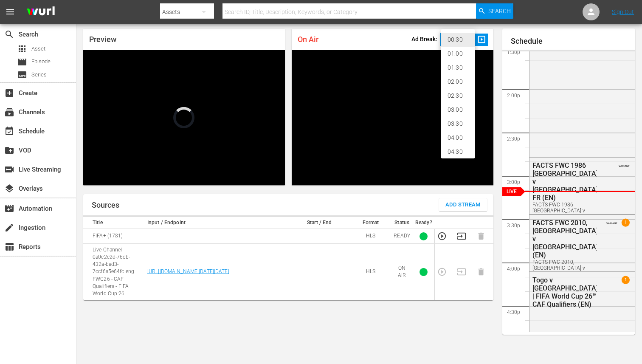 This screenshot has width=642, height=364. What do you see at coordinates (458, 124) in the screenshot?
I see `li: 03:30` at bounding box center [458, 124].